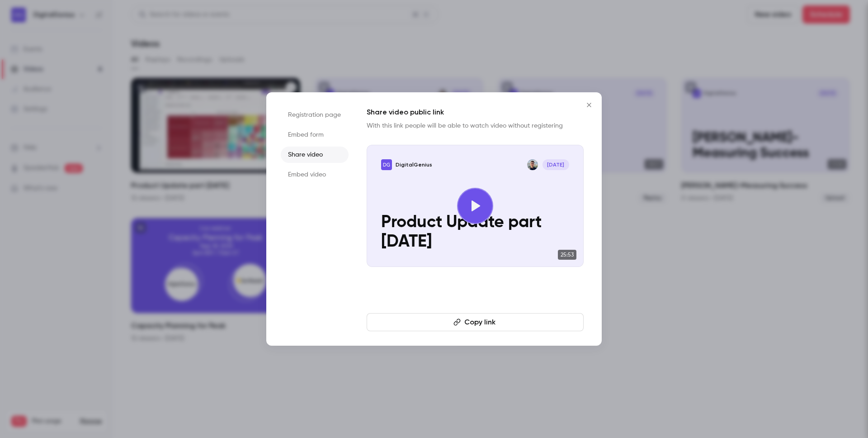 The image size is (868, 438). I want to click on li: Embed form, so click(315, 135).